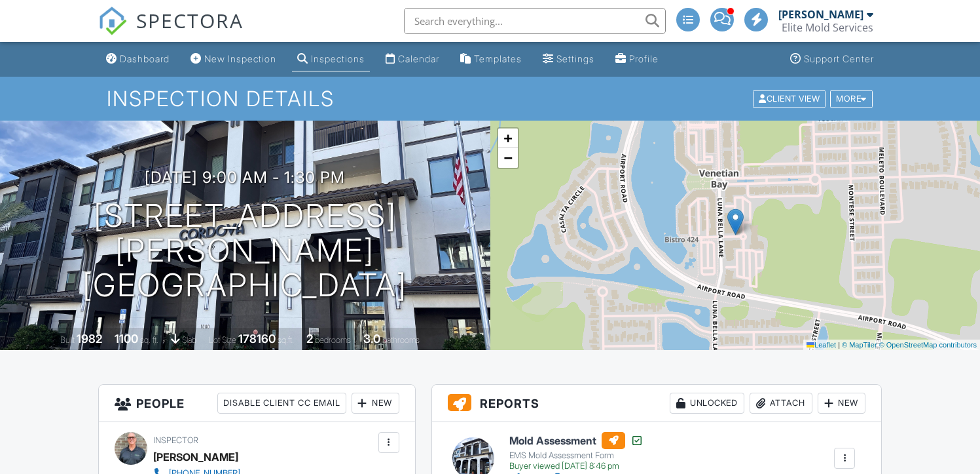  I want to click on a: Profile, so click(637, 59).